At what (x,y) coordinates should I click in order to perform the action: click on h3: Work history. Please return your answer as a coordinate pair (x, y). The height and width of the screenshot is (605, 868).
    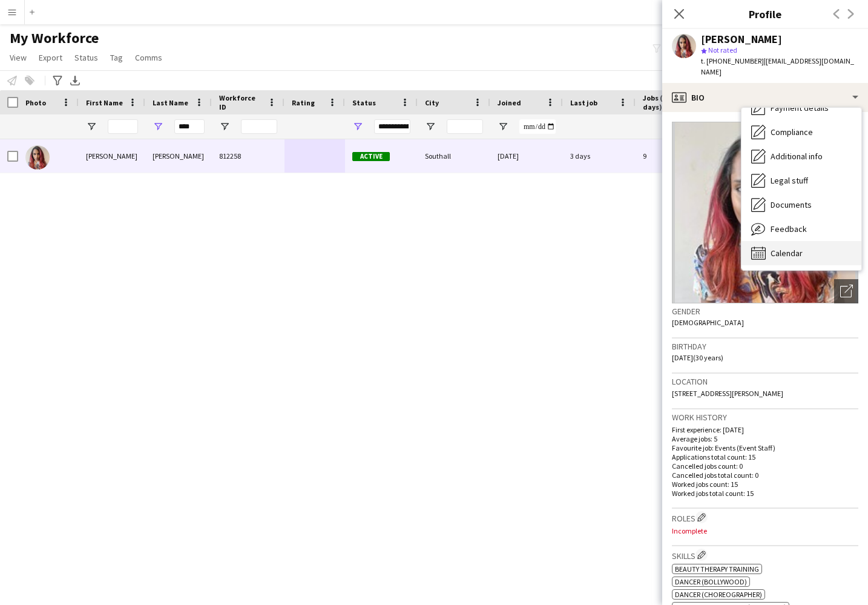
    Looking at the image, I should click on (766, 417).